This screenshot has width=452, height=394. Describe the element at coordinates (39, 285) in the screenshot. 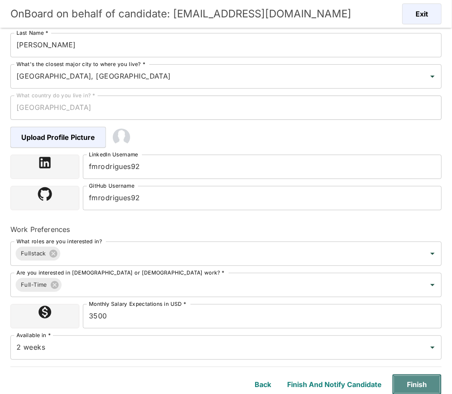

I see `div: Full-Time` at that location.